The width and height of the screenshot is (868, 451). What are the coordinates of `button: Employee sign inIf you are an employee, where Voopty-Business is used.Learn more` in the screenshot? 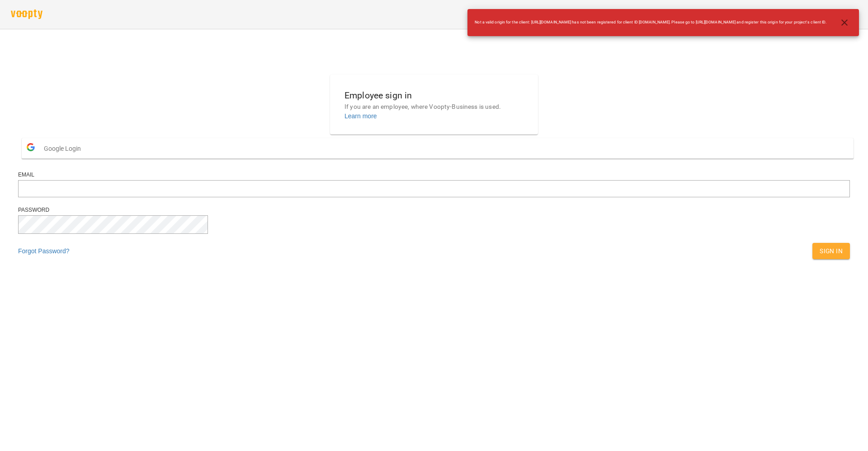 It's located at (434, 104).